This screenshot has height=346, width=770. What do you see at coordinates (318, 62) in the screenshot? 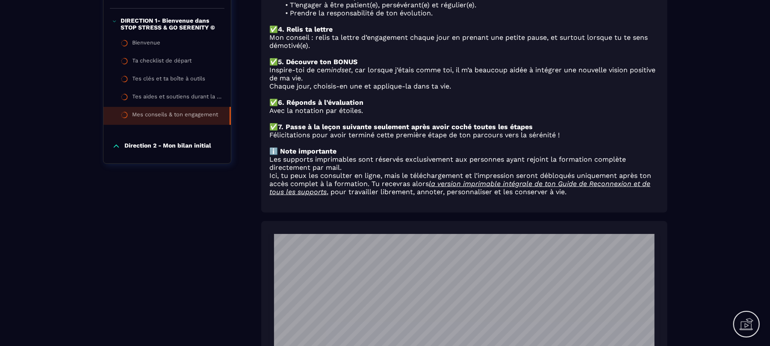
I see `strong: 5. Découvre ton BONUS` at bounding box center [318, 62].